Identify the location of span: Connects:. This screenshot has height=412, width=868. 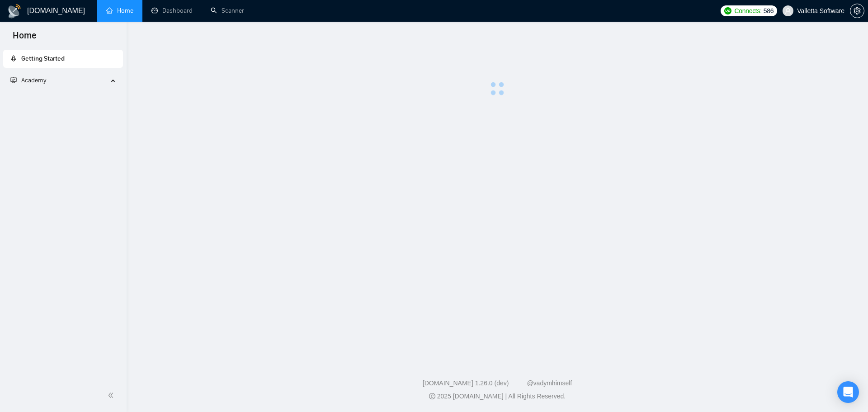
(748, 11).